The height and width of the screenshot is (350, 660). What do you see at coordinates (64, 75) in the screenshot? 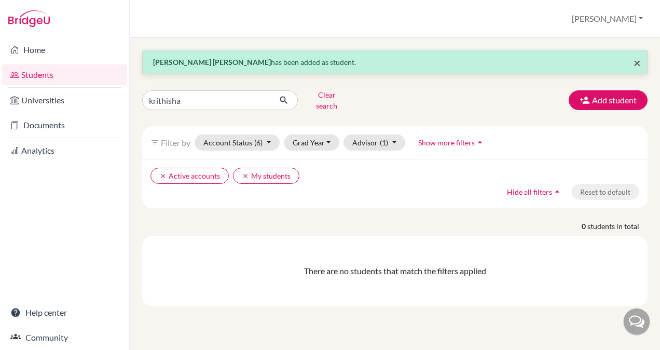
I see `a: Students` at bounding box center [64, 75].